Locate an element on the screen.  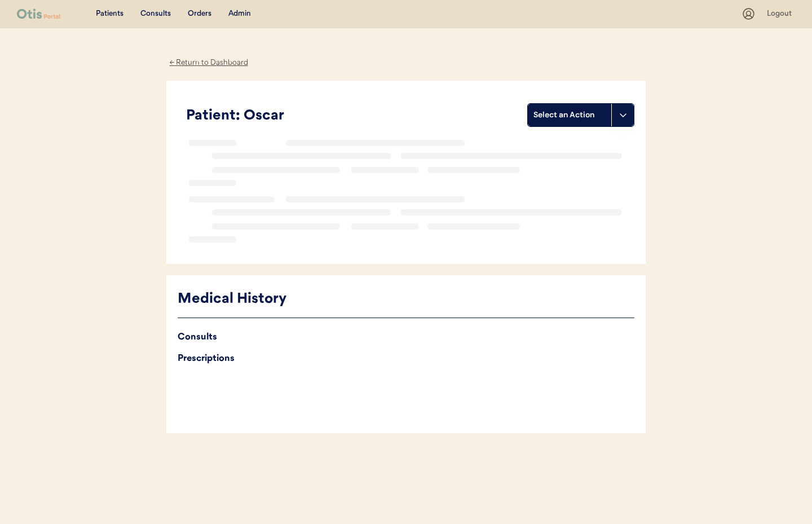
div: Orders is located at coordinates (199, 14).